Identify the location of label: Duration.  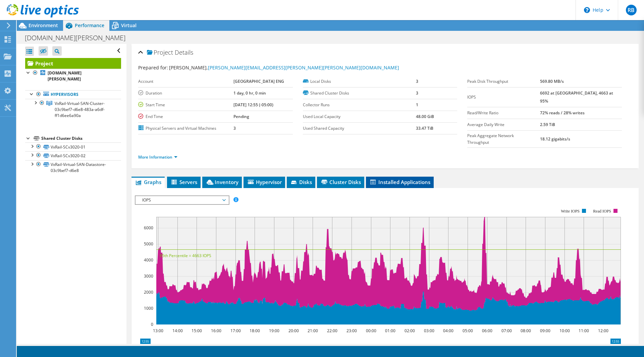
(186, 93).